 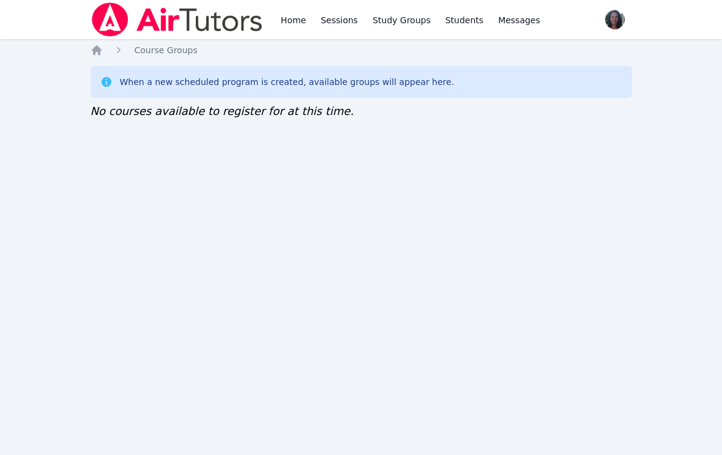 I want to click on div: When a new scheduled program is created, available groups will appear here., so click(x=287, y=82).